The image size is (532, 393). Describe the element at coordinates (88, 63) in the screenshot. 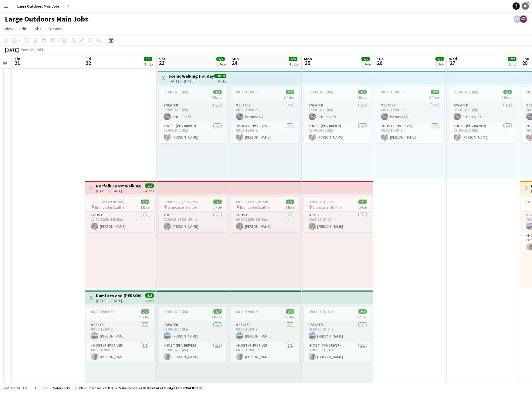

I see `span: 22` at that location.